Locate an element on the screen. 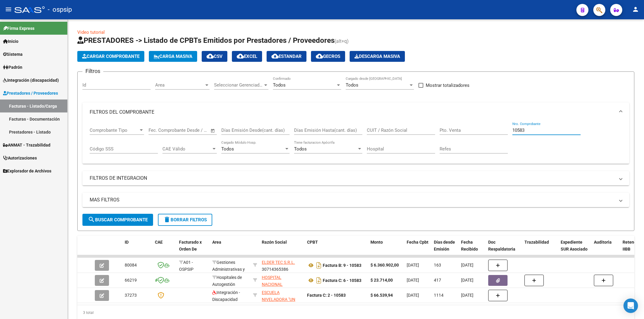 This screenshot has height=319, width=644. datatable-header-cell: Auditoria is located at coordinates (605, 249).